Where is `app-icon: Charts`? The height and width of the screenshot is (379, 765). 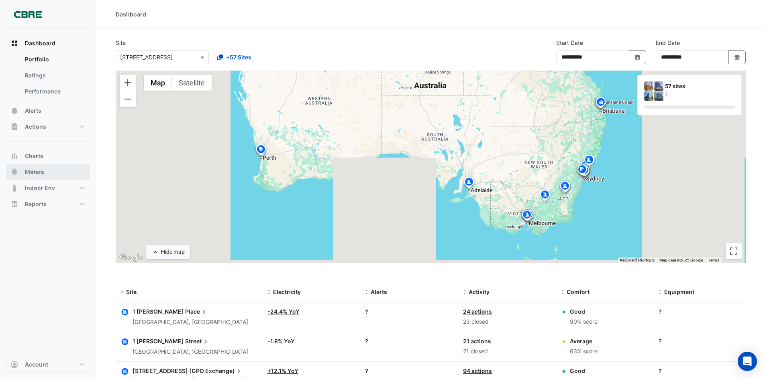 app-icon: Charts is located at coordinates (14, 156).